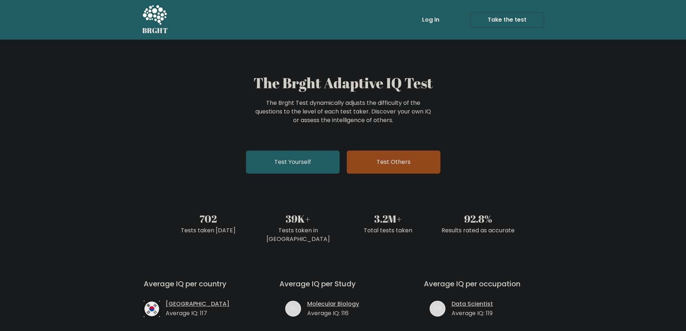  I want to click on a: Test Others, so click(394, 162).